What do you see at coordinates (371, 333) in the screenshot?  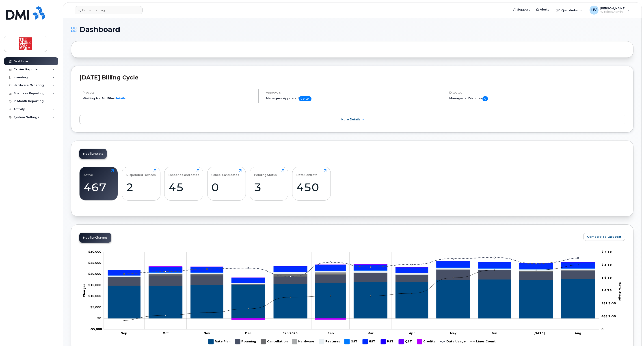 I see `tspan: Mar` at bounding box center [371, 333].